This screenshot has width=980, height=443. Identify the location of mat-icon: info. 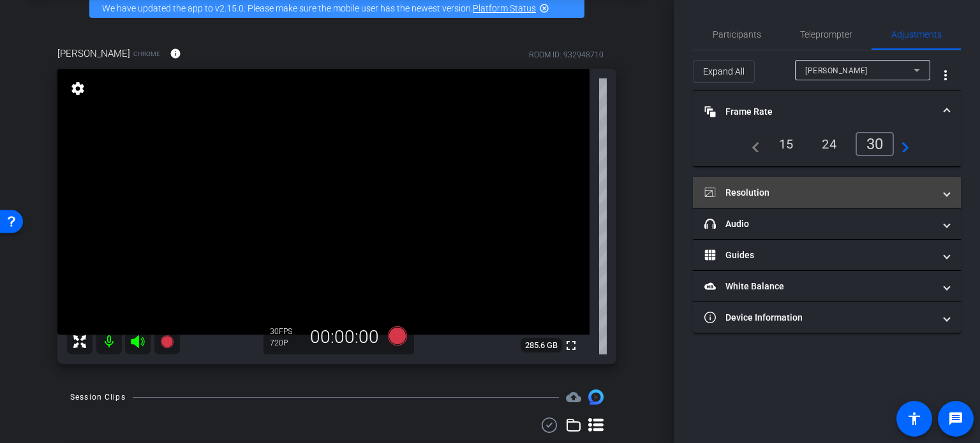
(176, 54).